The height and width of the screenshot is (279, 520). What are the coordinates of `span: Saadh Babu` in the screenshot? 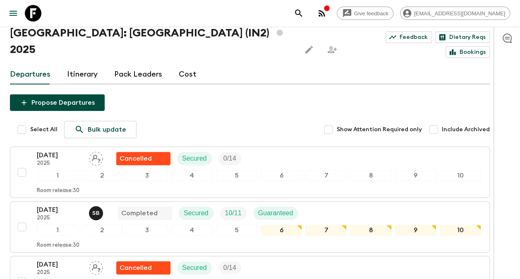 It's located at (97, 212).